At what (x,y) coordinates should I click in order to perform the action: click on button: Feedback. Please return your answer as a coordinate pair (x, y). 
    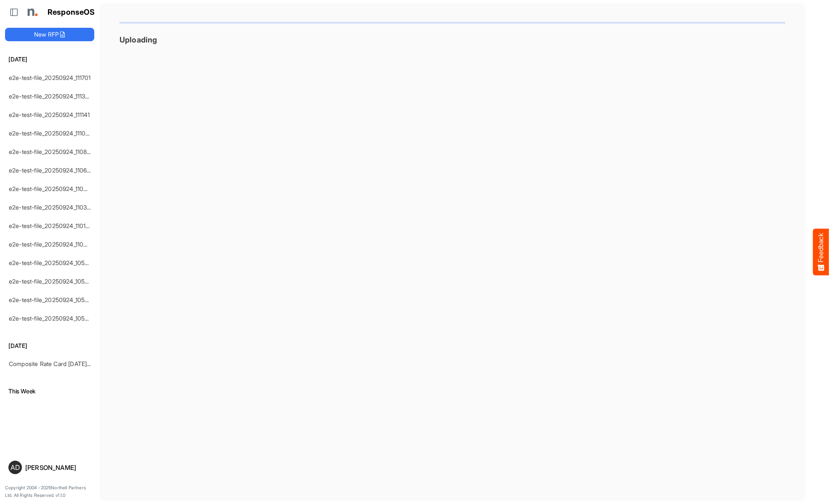
    Looking at the image, I should click on (821, 252).